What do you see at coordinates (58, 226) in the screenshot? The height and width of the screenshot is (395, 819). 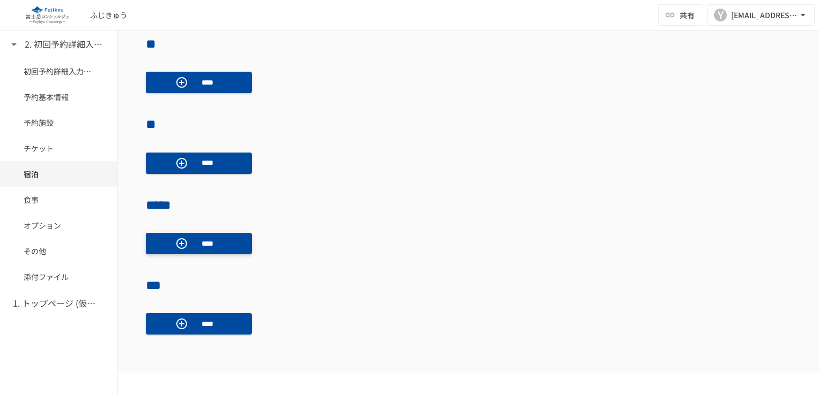 I see `span: オプション` at bounding box center [58, 226].